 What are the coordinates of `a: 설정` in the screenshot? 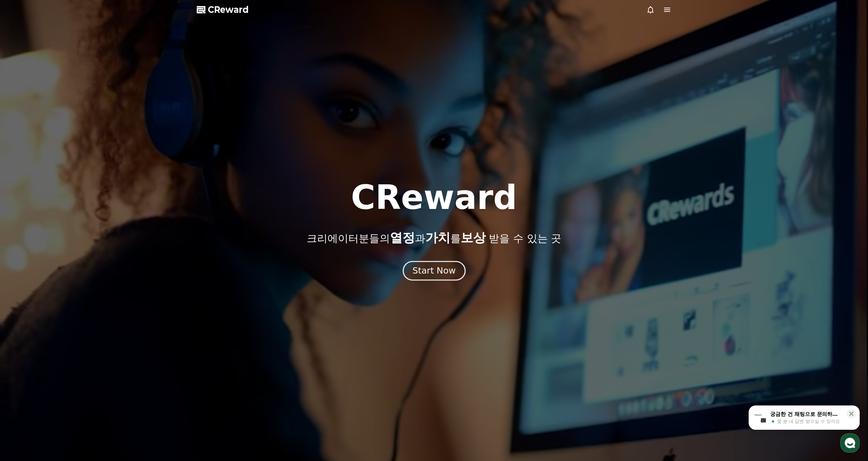 It's located at (112, 229).